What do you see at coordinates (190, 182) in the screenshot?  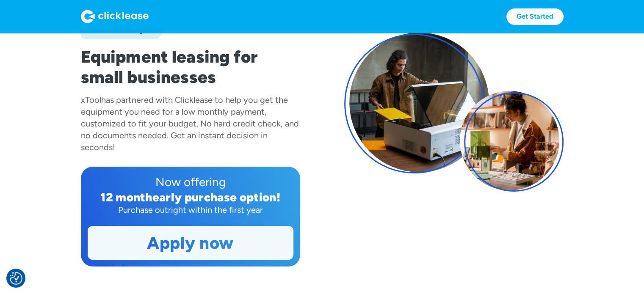 I see `div: Now offering` at bounding box center [190, 182].